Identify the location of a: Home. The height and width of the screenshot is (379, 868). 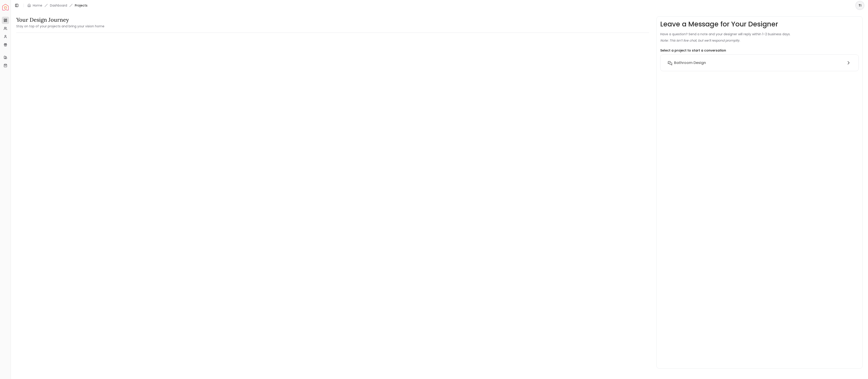
(37, 6).